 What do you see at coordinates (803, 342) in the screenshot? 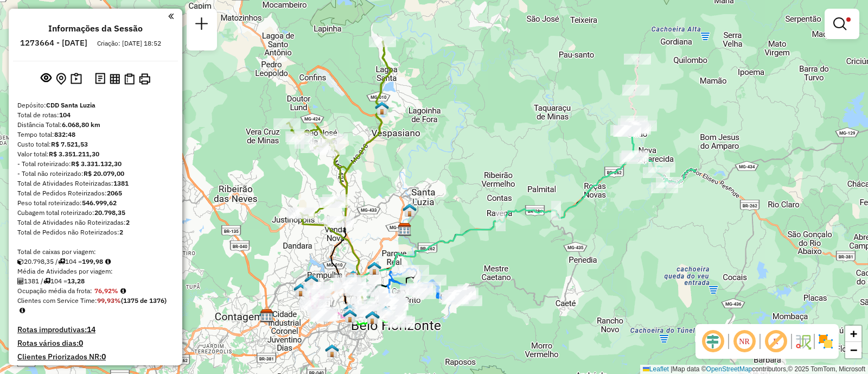
I see `img: Fluxo de ruas` at bounding box center [803, 342].